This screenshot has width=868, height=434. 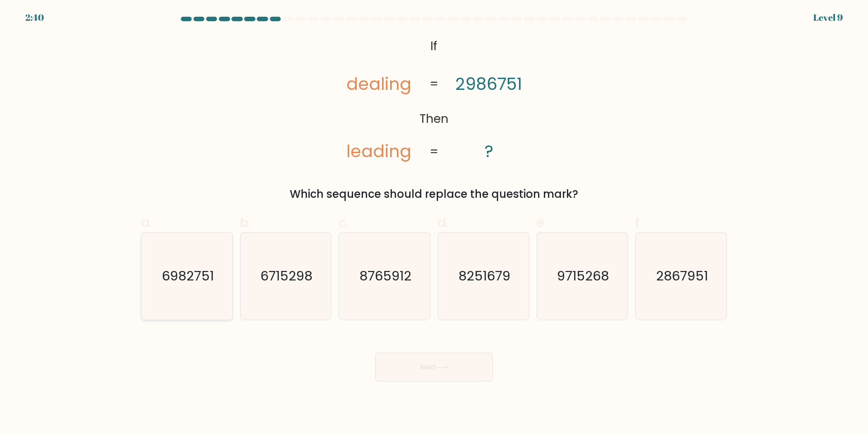 What do you see at coordinates (434, 194) in the screenshot?
I see `div: Which sequence should replace the question mark?` at bounding box center [434, 194].